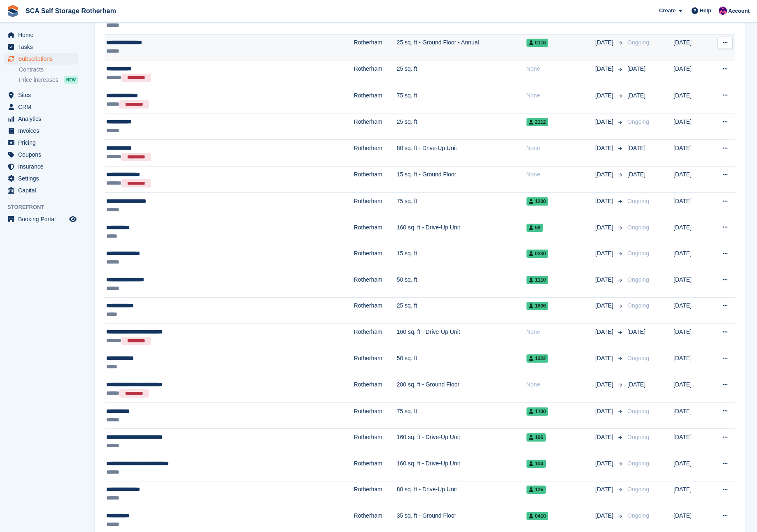 This screenshot has width=757, height=532. Describe the element at coordinates (706, 10) in the screenshot. I see `span: Help` at that location.